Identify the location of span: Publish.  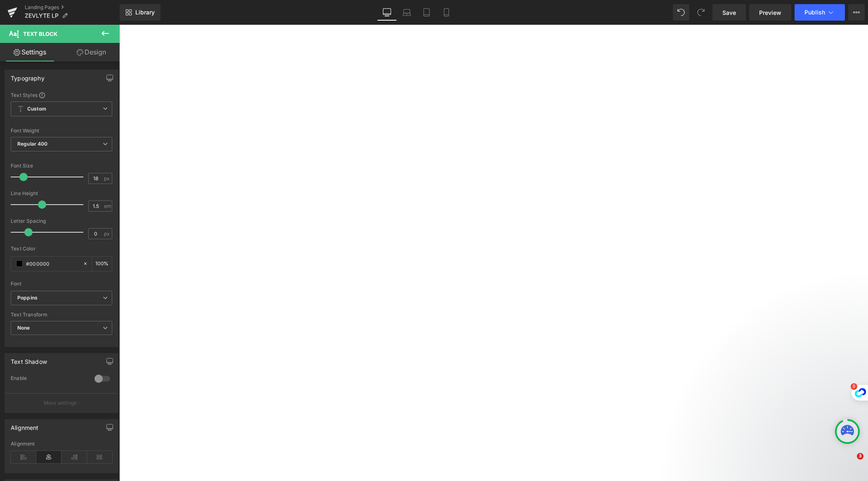
(815, 12).